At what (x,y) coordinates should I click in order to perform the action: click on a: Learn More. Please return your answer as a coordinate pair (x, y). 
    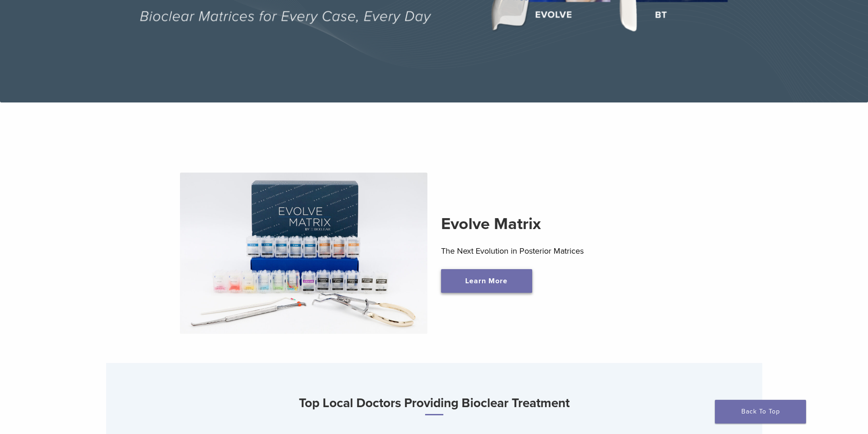
    Looking at the image, I should click on (486, 281).